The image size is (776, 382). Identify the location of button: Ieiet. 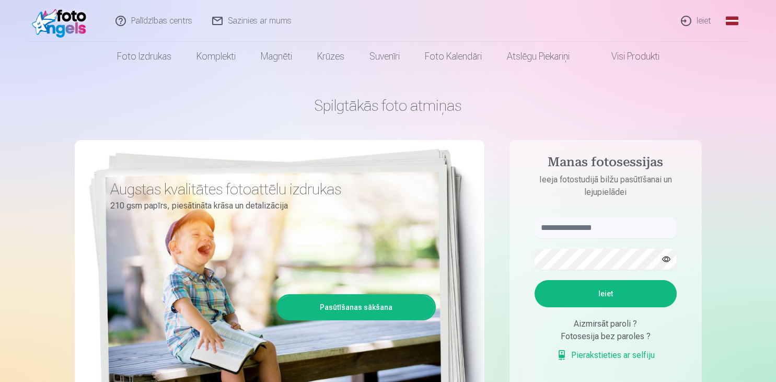
(606, 294).